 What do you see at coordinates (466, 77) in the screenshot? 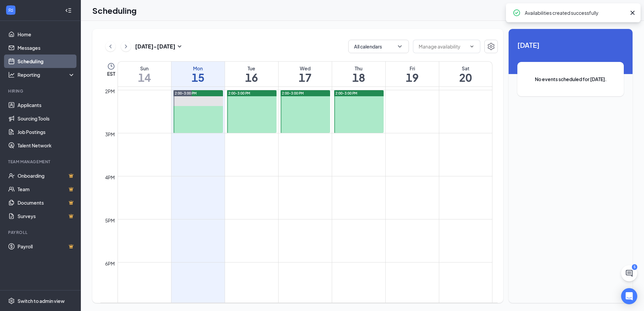
I see `h1: 20` at bounding box center [466, 77].